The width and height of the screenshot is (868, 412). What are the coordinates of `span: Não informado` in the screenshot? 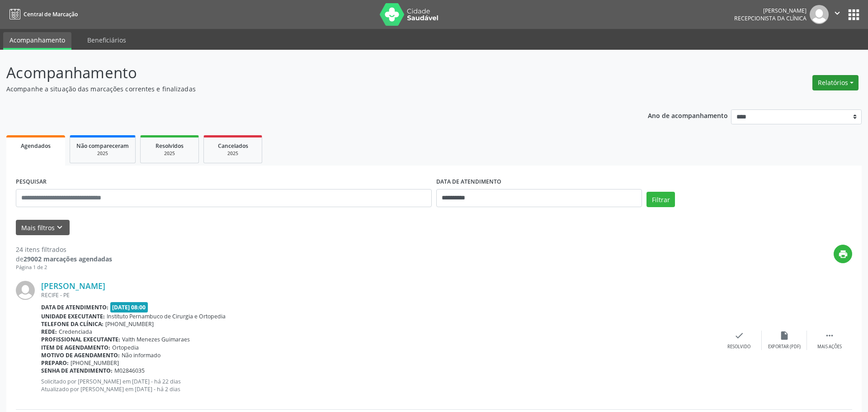 It's located at (141, 355).